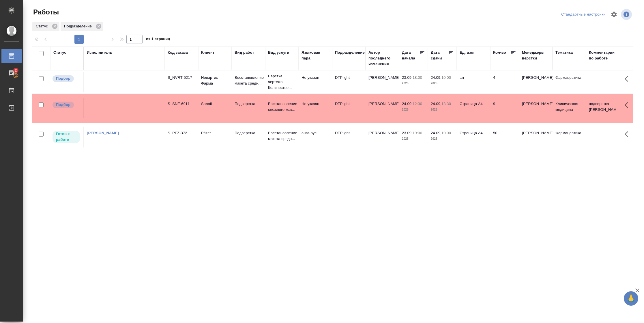 This screenshot has width=644, height=323. I want to click on td: 9, so click(505, 108).